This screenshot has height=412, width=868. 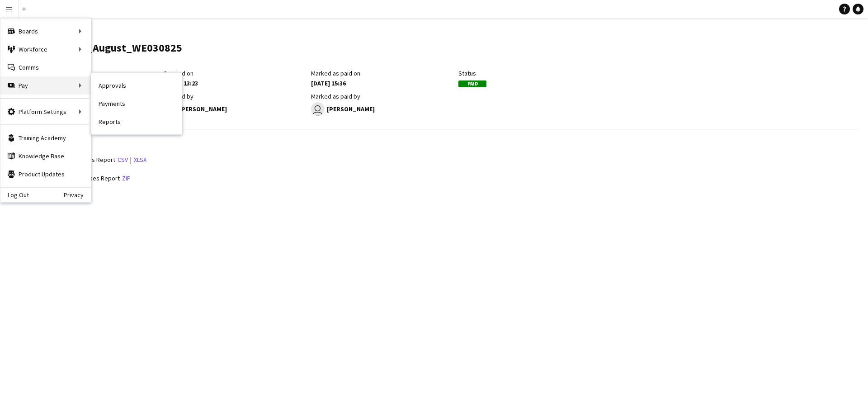 What do you see at coordinates (46, 138) in the screenshot?
I see `a: Training Academy` at bounding box center [46, 138].